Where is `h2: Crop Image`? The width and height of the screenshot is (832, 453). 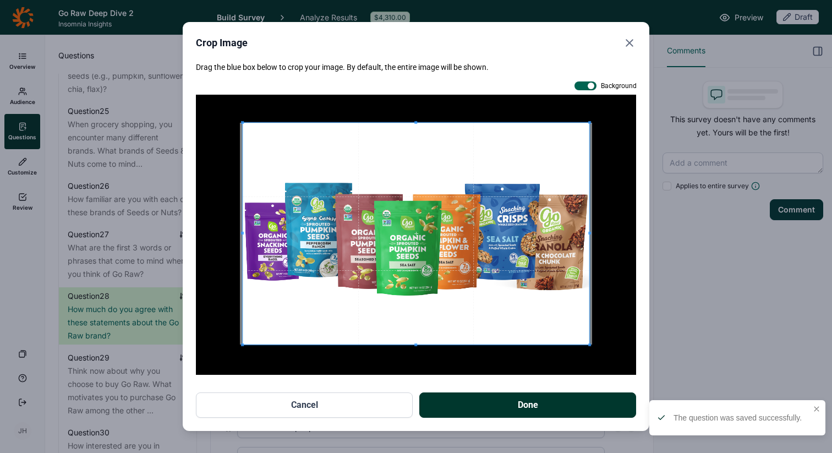
h2: Crop Image is located at coordinates (222, 43).